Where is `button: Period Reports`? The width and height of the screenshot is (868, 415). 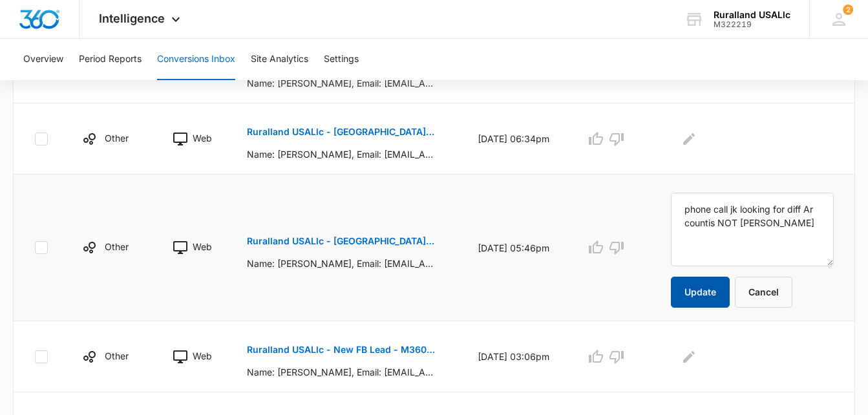 button: Period Reports is located at coordinates (110, 59).